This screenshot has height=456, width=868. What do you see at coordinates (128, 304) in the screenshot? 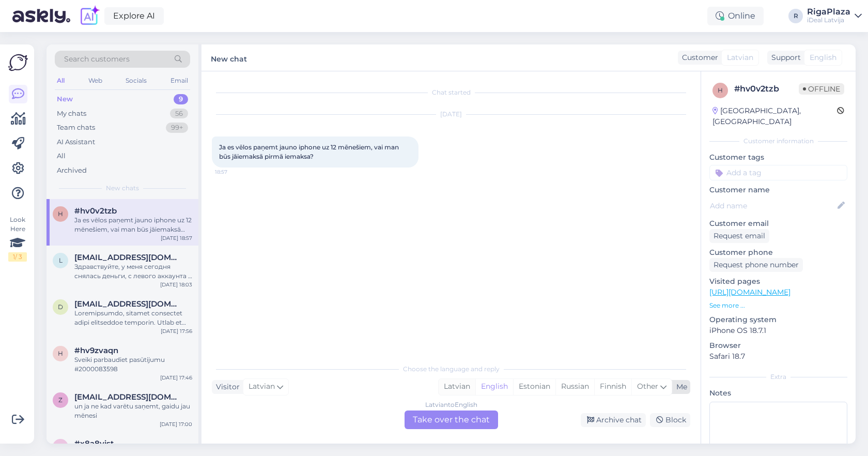
I see `span: dimactive3@gmail.com` at bounding box center [128, 304].